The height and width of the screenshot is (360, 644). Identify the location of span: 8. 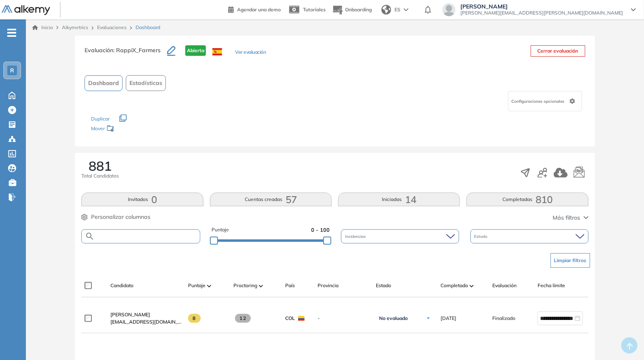
(194, 318).